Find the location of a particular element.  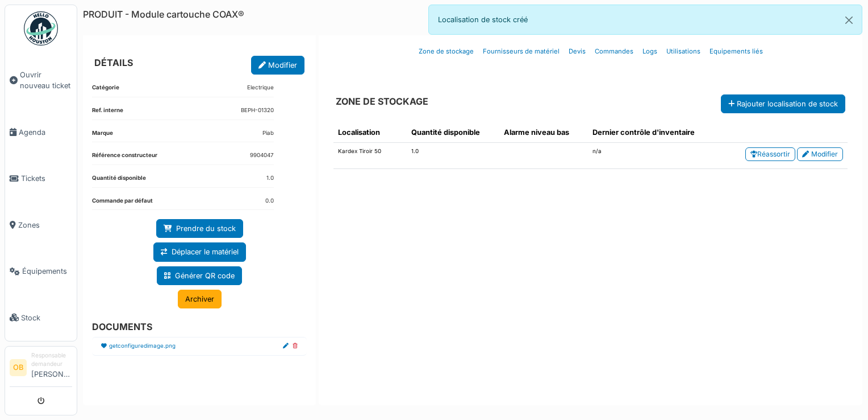

img: Badge_color-CXgf-gQk.svg is located at coordinates (41, 29).